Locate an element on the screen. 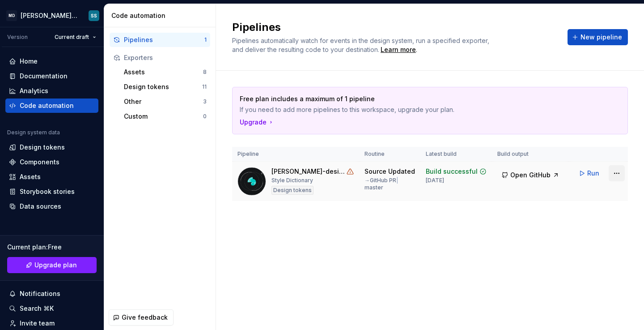 This screenshot has height=330, width=644. div: Design system data is located at coordinates (34, 132).